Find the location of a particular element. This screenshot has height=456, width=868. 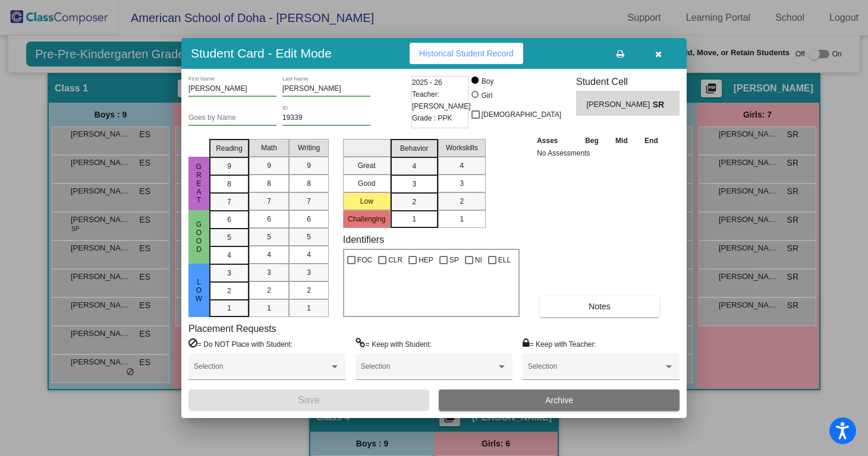

span: SR is located at coordinates (661, 105).